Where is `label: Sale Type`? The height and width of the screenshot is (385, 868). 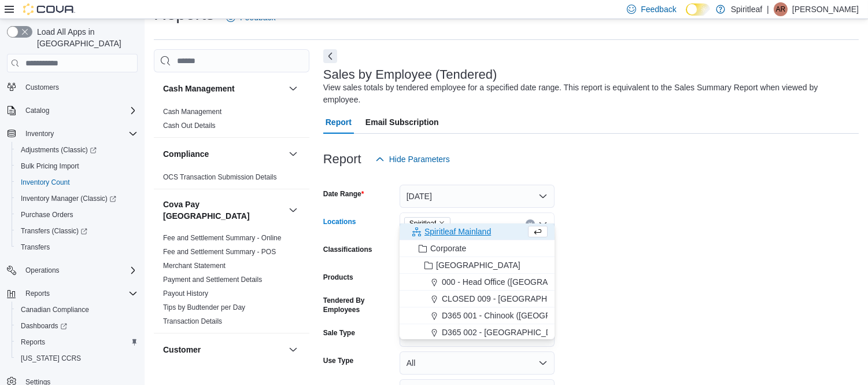
label: Sale Type is located at coordinates (339, 333).